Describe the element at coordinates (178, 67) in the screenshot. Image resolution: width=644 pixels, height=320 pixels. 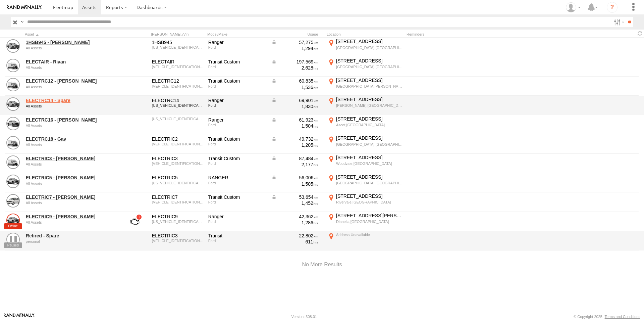
I see `div: WF0YXXTTGYNJ17812` at that location.